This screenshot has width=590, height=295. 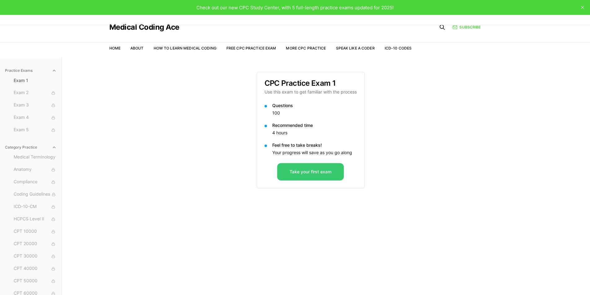 I want to click on p: Your progress will save as you go along, so click(x=314, y=153).